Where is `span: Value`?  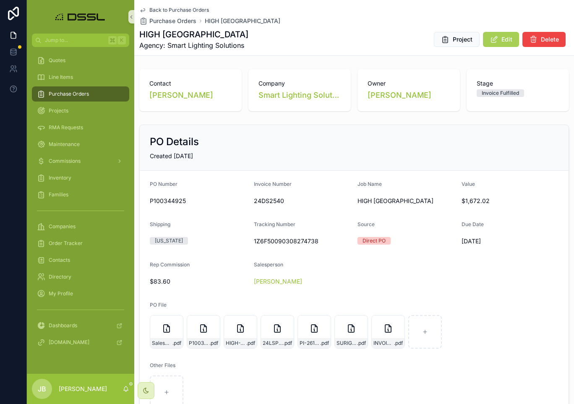 span: Value is located at coordinates (468, 184).